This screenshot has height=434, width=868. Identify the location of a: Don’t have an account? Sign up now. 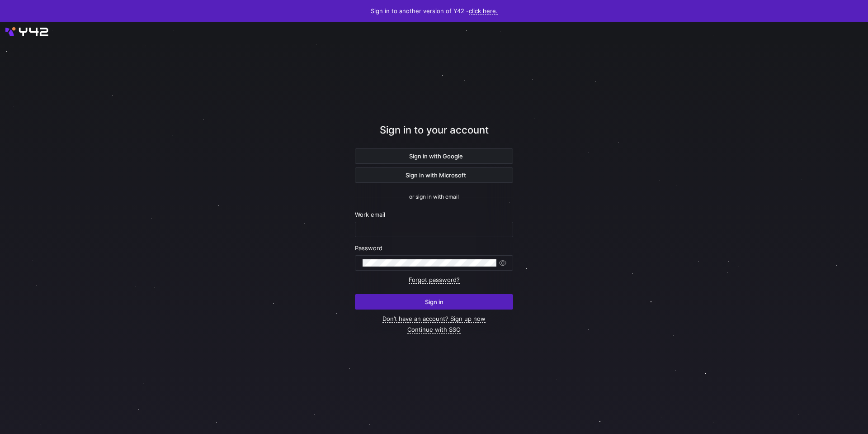
(434, 319).